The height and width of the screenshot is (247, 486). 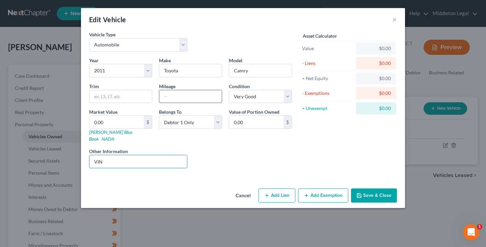 I want to click on div: Value, so click(x=327, y=49).